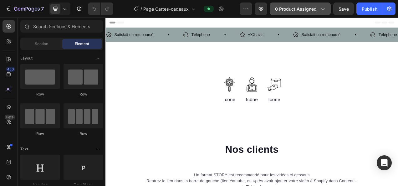 The width and height of the screenshot is (398, 186). I want to click on img: gempages_581377455038661550-ed84fad8-bdd4-454b-8150-4c7a8a0b6289.png, so click(159, 86).